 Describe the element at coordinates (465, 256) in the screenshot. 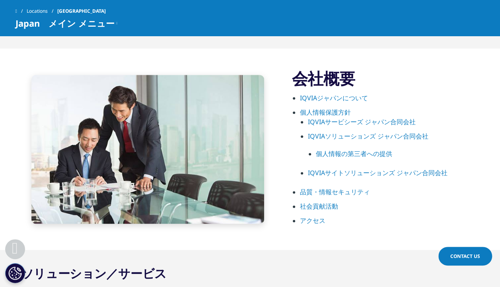

I see `a: Contact Us` at that location.